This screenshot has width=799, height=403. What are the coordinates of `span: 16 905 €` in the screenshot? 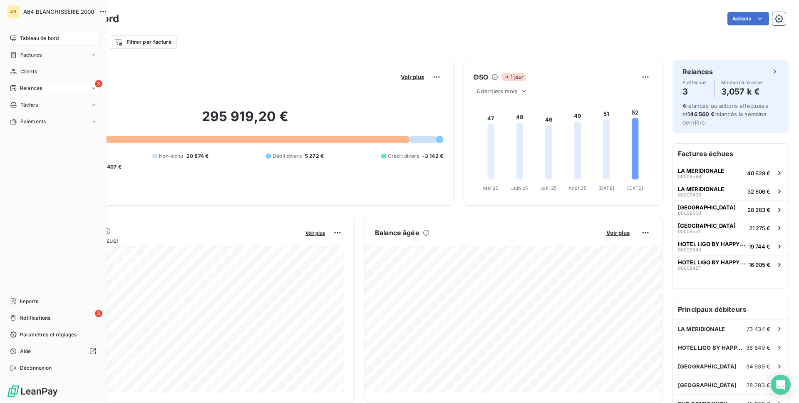 It's located at (760, 265).